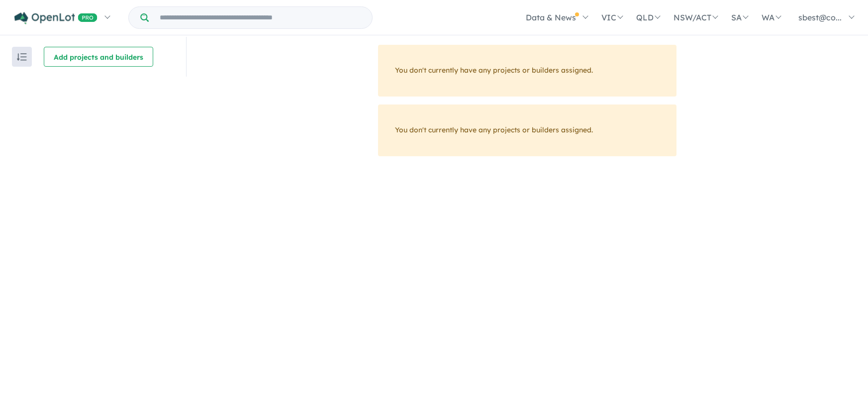  Describe the element at coordinates (98, 57) in the screenshot. I see `button: Add projects and builders` at that location.